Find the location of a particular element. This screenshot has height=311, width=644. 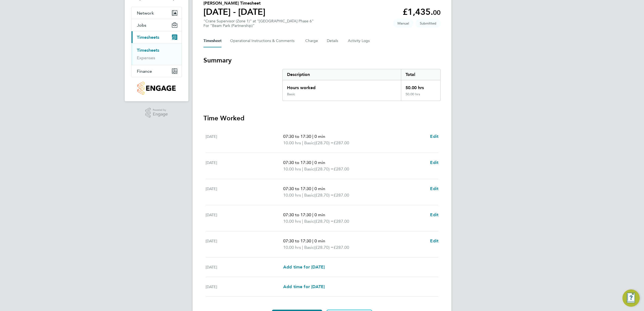

div: Hours worked is located at coordinates (341, 86).